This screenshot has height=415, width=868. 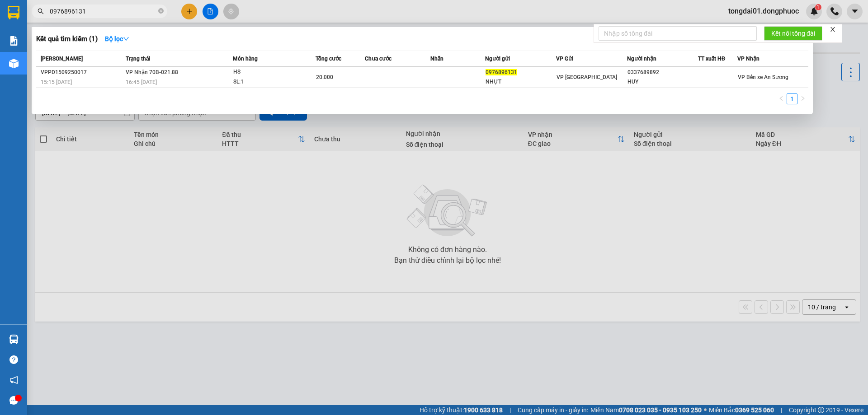 What do you see at coordinates (781, 99) in the screenshot?
I see `button: left` at bounding box center [781, 99].